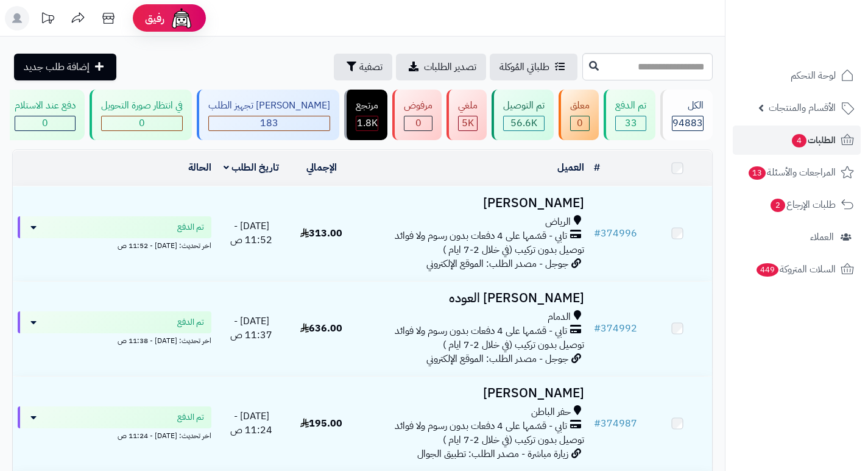 The image size is (868, 471). I want to click on span: زيارة مباشرة - مصدر الطلب: تطبيق الجوال, so click(493, 454).